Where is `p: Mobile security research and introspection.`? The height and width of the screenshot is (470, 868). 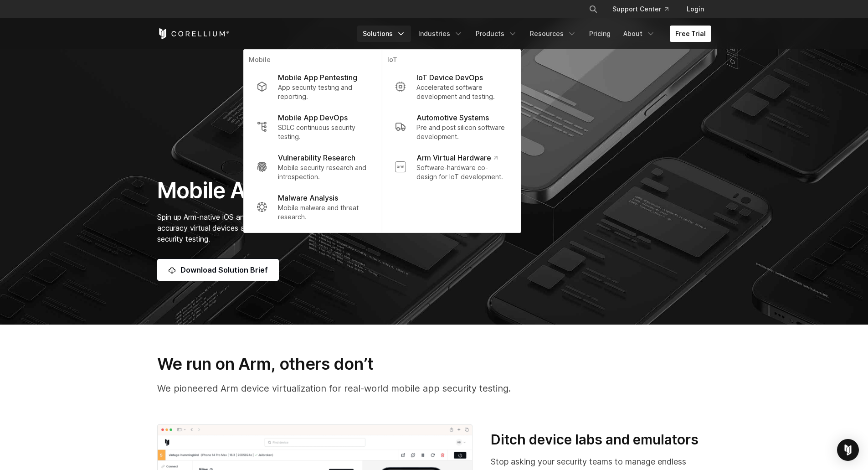
p: Mobile security research and introspection. is located at coordinates (323, 172).